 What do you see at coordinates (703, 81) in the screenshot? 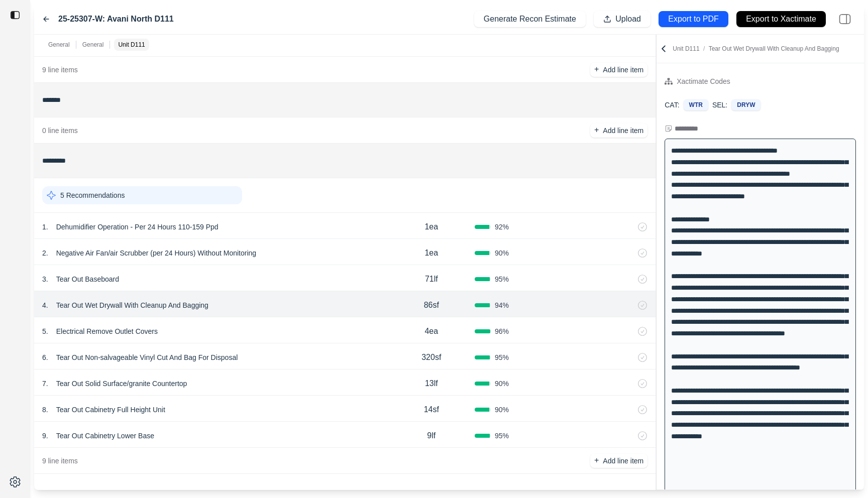
I see `div: Xactimate Codes` at bounding box center [703, 81].